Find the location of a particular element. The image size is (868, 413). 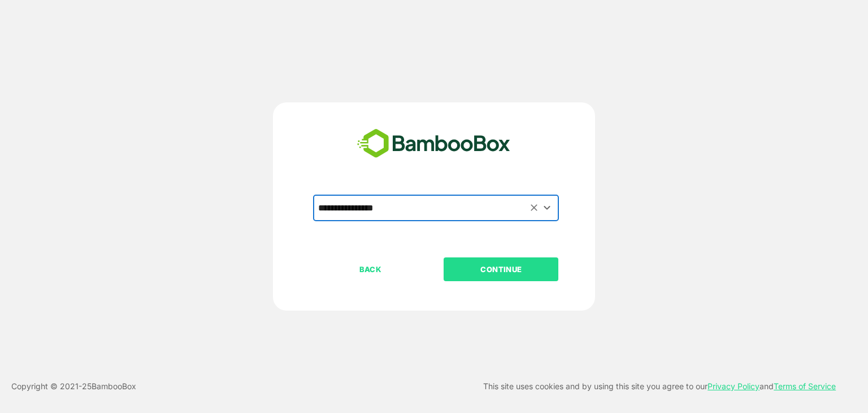

a: Terms of Service is located at coordinates (804, 386).